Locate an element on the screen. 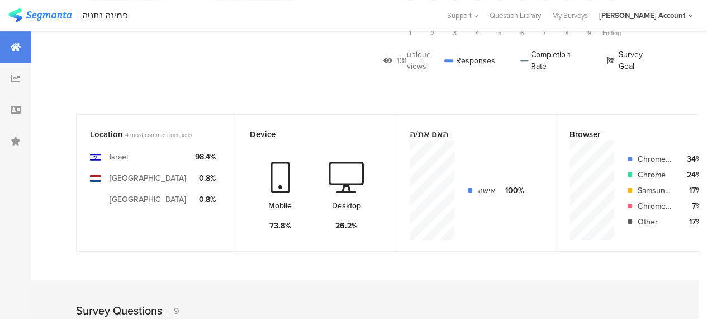  div: Chrome Mobile iOS is located at coordinates (655, 206).